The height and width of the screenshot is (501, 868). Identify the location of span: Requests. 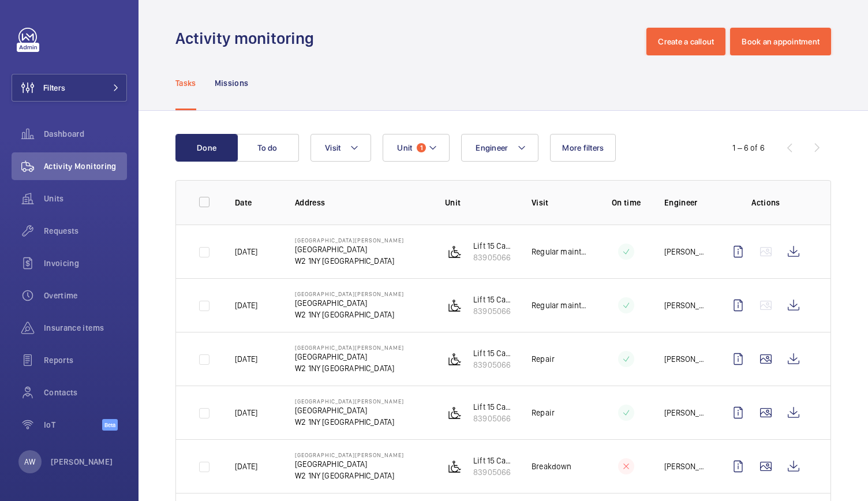
(85, 231).